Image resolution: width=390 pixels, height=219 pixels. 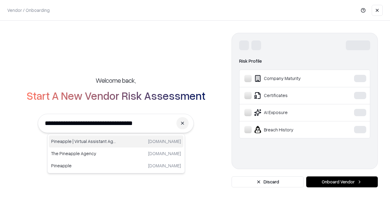 I want to click on div: Breach History, so click(x=289, y=130).